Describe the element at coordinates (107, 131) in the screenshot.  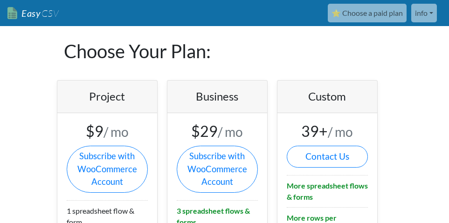
I see `h3: $9` at that location.